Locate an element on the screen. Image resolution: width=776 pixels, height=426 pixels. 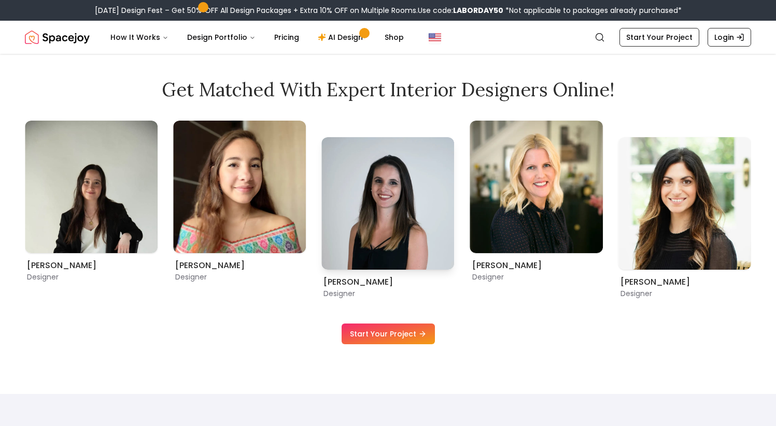
a: Pricing is located at coordinates (286, 37).